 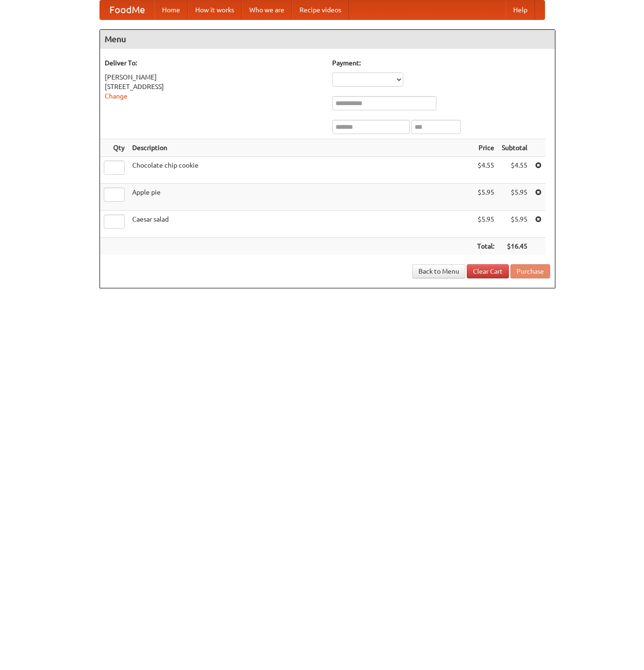 I want to click on a: FoodMe, so click(x=127, y=10).